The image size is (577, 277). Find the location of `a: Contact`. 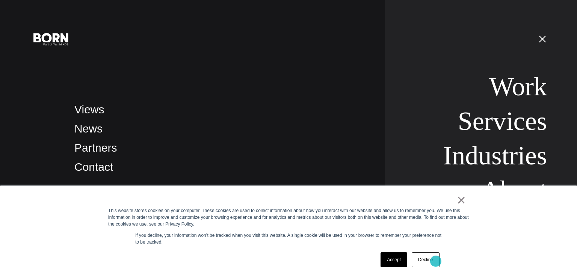

a: Contact is located at coordinates (93, 167).